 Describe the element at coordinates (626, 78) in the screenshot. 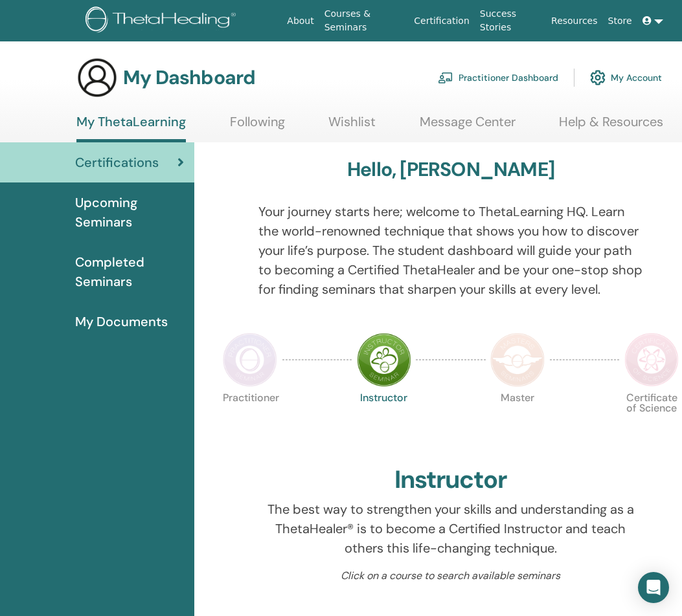

I see `a: My Account` at that location.